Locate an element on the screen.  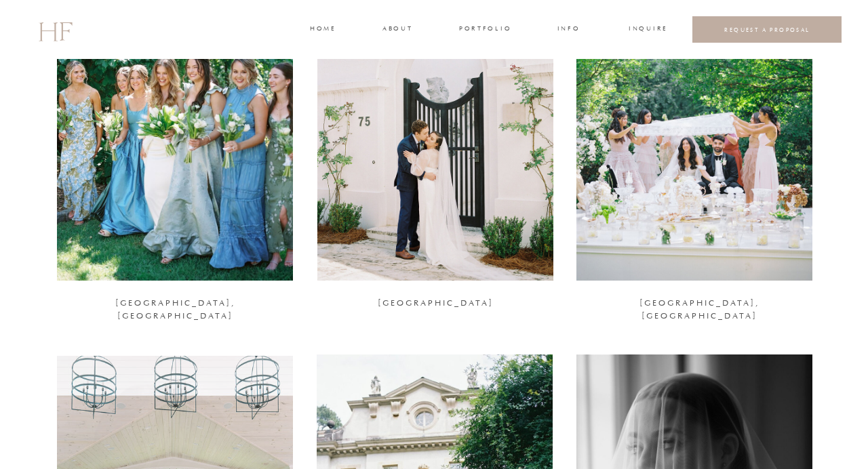
a: home is located at coordinates (322, 30).